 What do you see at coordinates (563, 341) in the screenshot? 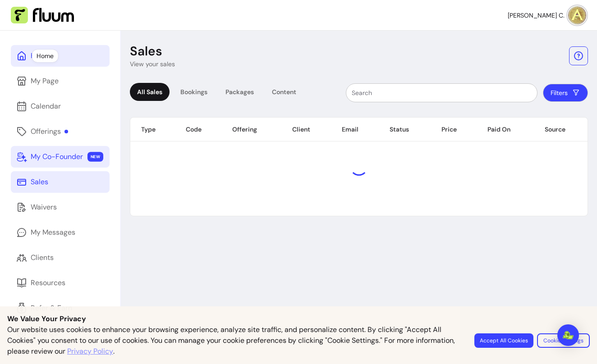
I see `button: Cookie Settings` at bounding box center [563, 341].